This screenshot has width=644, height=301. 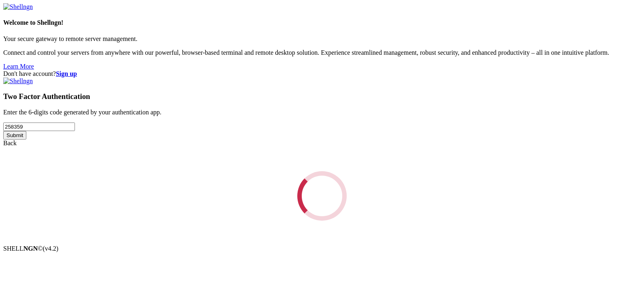 I want to click on a: Sign up, so click(x=66, y=73).